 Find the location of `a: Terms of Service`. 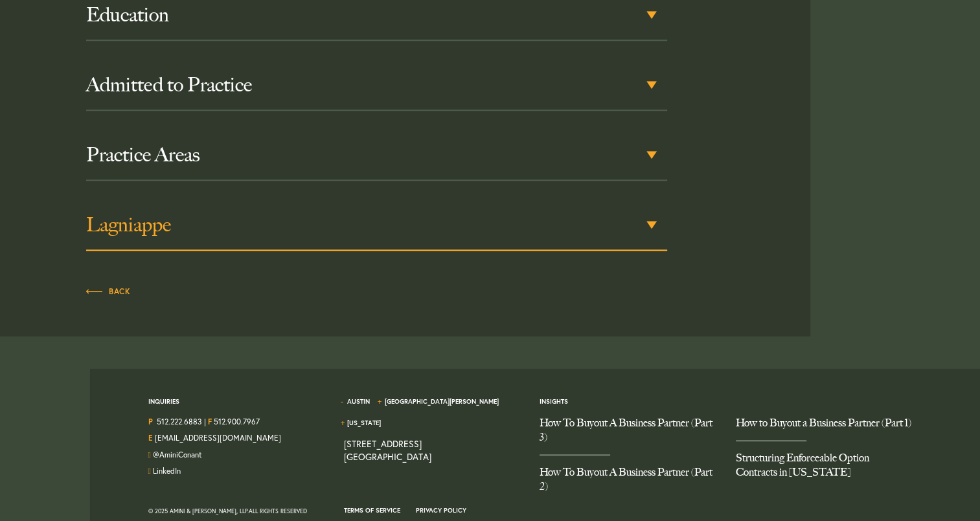

a: Terms of Service is located at coordinates (372, 510).